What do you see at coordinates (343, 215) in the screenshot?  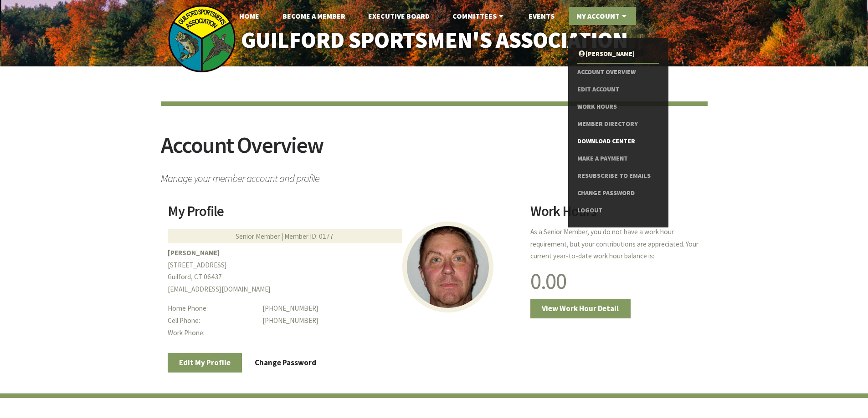 I see `h2: My Profile` at bounding box center [343, 215].